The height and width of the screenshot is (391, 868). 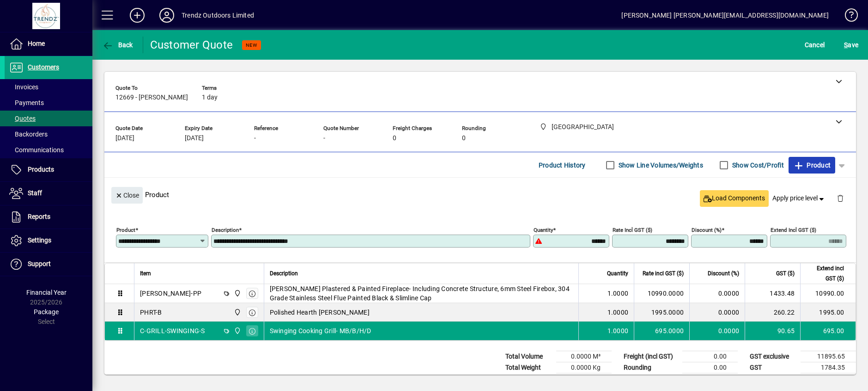 What do you see at coordinates (846, 45) in the screenshot?
I see `span: S` at bounding box center [846, 45].